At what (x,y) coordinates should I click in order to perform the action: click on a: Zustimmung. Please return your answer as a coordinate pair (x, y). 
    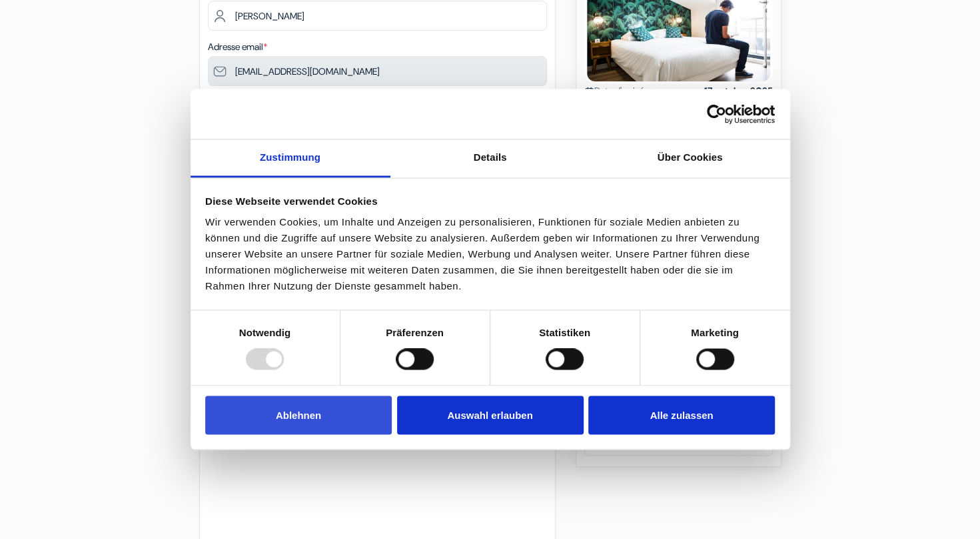
    Looking at the image, I should click on (291, 158).